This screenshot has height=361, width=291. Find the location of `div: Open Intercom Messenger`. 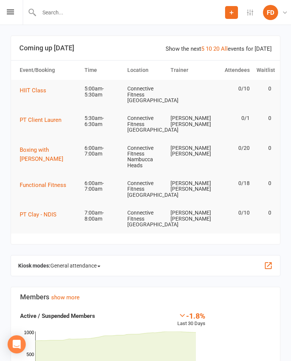

div: Open Intercom Messenger is located at coordinates (17, 345).